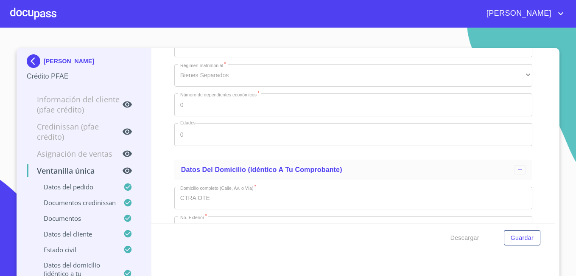  I want to click on span: Descargar, so click(465, 238).